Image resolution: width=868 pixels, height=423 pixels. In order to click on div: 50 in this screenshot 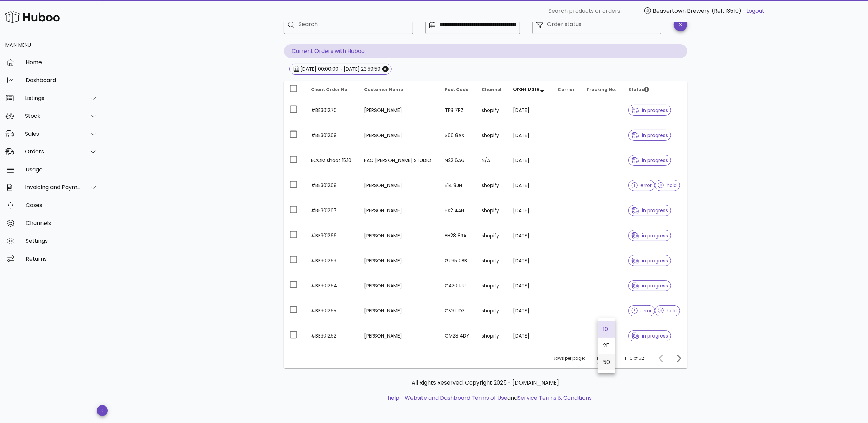, I will do `click(607, 362)`.